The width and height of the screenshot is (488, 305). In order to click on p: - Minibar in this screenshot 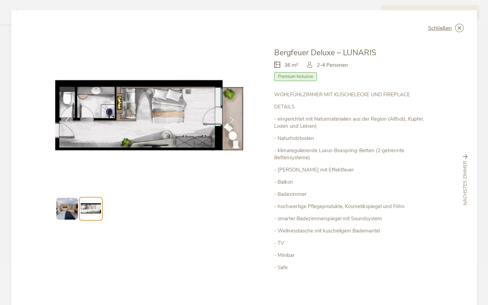, I will do `click(353, 255)`.